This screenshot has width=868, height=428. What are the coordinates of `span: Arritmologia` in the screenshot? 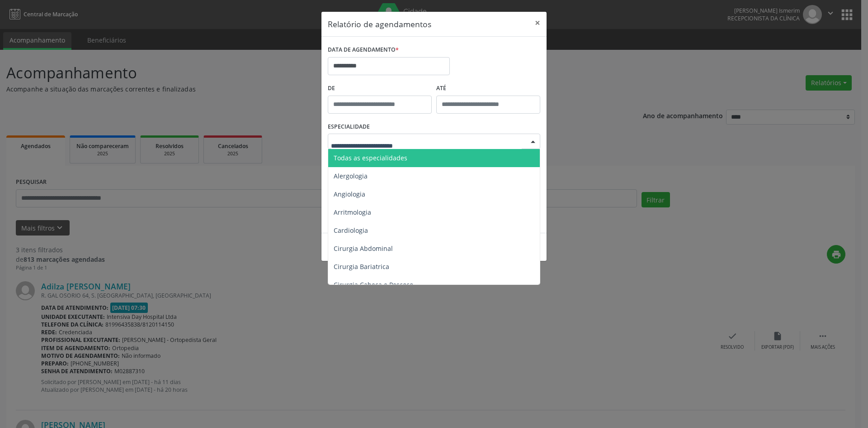 It's located at (352, 212).